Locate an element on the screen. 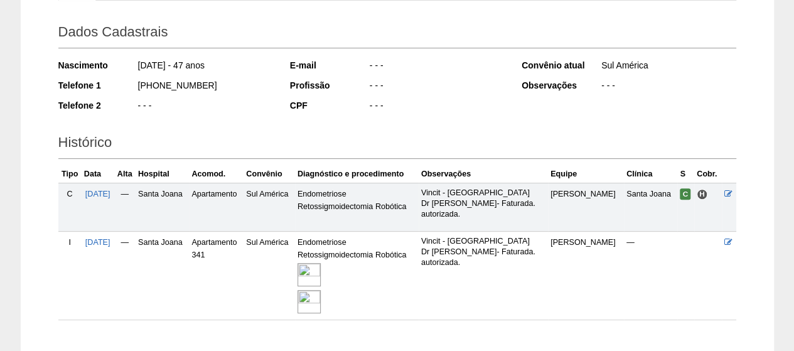 Image resolution: width=794 pixels, height=351 pixels. td: Apartamento is located at coordinates (216, 206).